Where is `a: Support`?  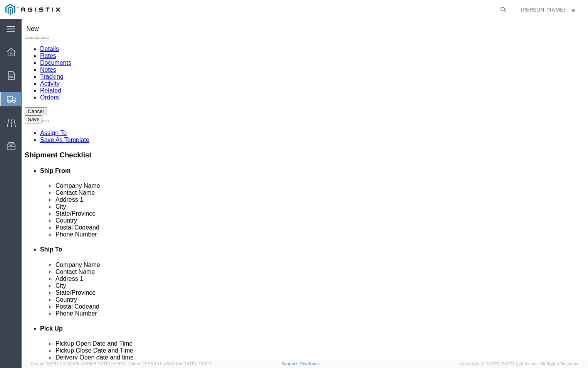 a: Support is located at coordinates (291, 364).